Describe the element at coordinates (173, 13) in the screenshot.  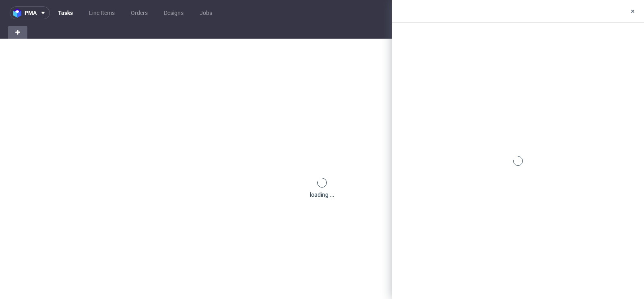
I see `a: Designs` at that location.